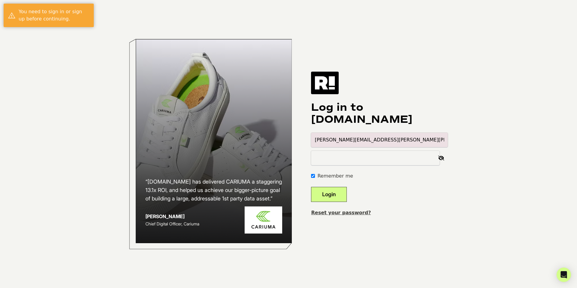 The width and height of the screenshot is (577, 288). What do you see at coordinates (329, 194) in the screenshot?
I see `button: Login` at bounding box center [329, 194].